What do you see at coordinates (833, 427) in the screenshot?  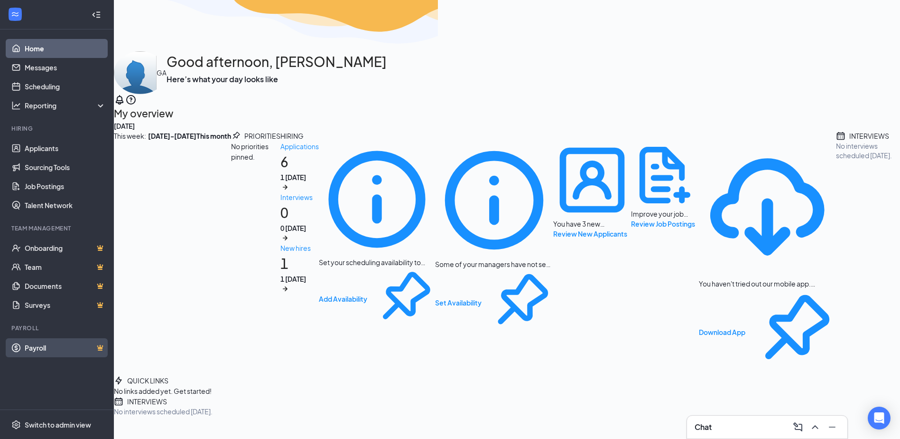 I see `button: Minimize` at bounding box center [833, 427].